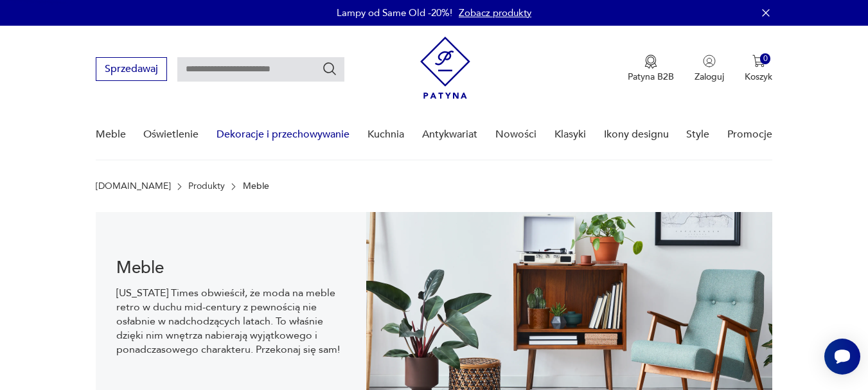 The width and height of the screenshot is (868, 390). What do you see at coordinates (516, 135) in the screenshot?
I see `a: Nowości` at bounding box center [516, 135].